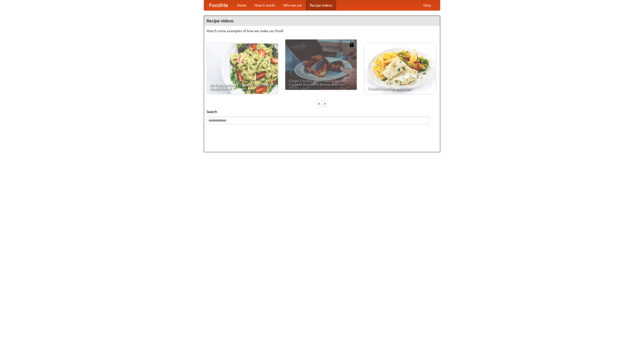 The width and height of the screenshot is (644, 356). Describe the element at coordinates (427, 5) in the screenshot. I see `a: Help` at that location.